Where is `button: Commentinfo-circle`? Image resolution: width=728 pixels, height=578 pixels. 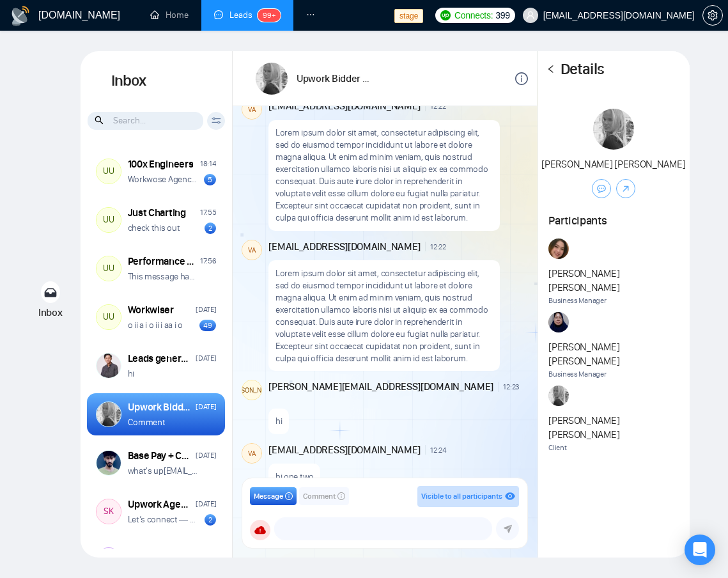
button: Commentinfo-circle is located at coordinates (324, 496).